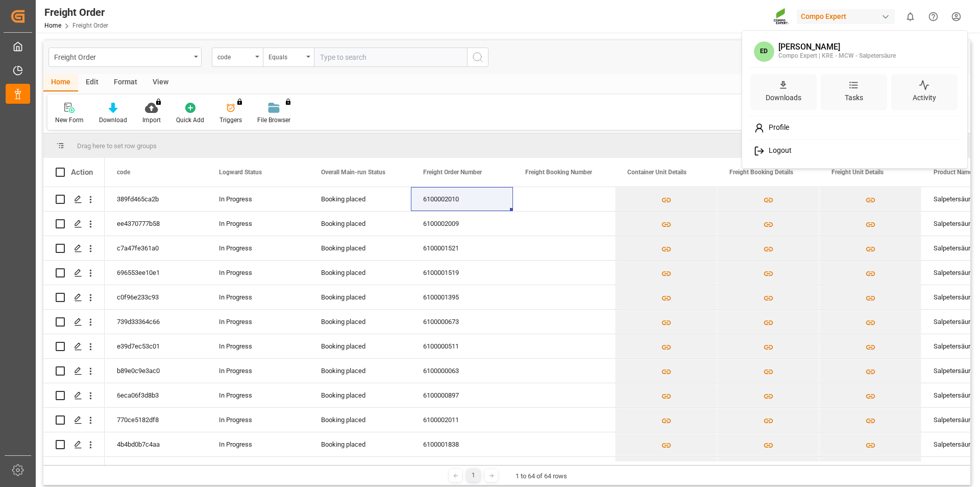 The image size is (980, 487). Describe the element at coordinates (777, 151) in the screenshot. I see `span: Logout` at that location.